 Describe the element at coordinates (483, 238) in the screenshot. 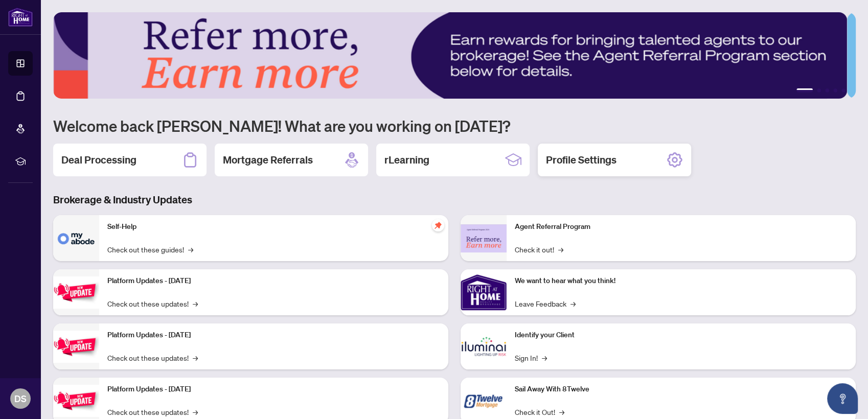

I see `img: Agent Referral Program` at that location.